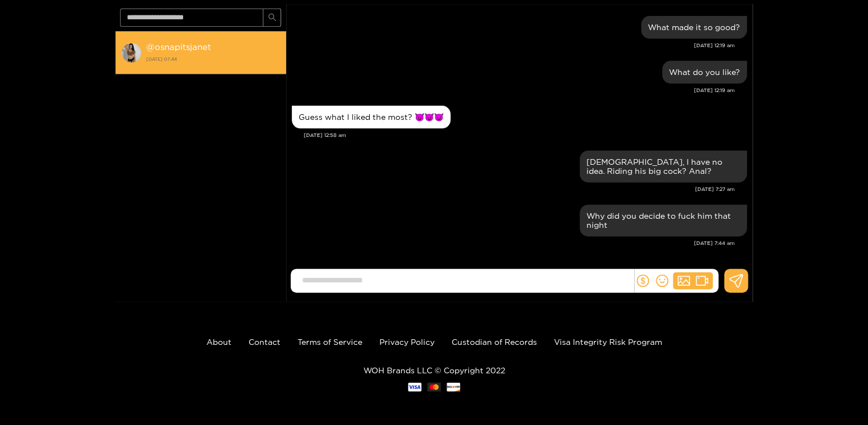  What do you see at coordinates (131, 53) in the screenshot?
I see `img: conversation` at bounding box center [131, 53].